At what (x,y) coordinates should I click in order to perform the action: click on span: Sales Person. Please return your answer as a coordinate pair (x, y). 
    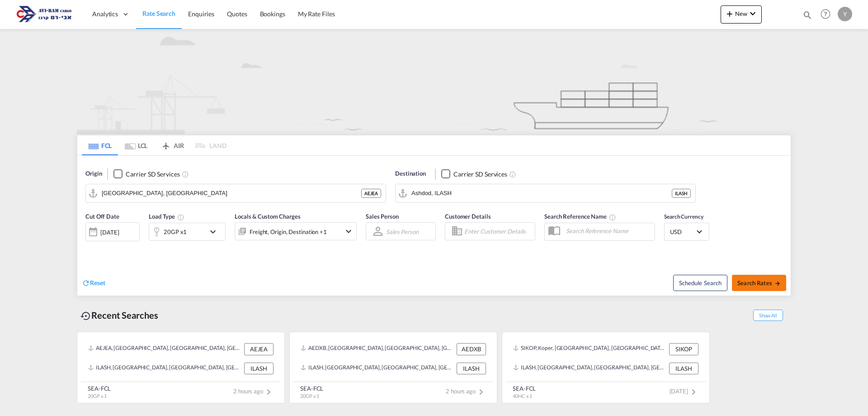
    Looking at the image, I should click on (382, 216).